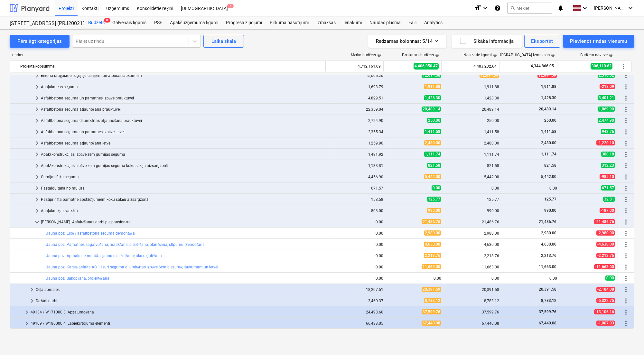 The height and width of the screenshot is (355, 644). What do you see at coordinates (487, 41) in the screenshot?
I see `button: Sīkāka informācija` at bounding box center [487, 41].